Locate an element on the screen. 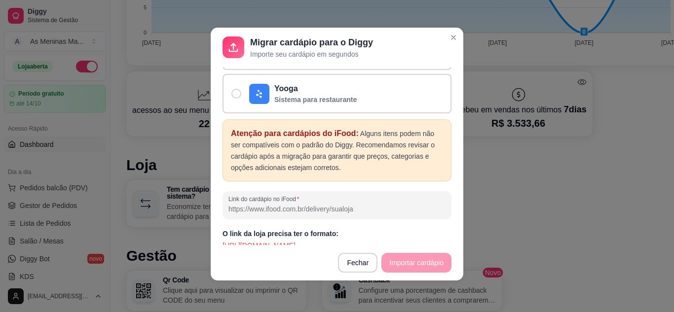 This screenshot has width=674, height=312. span: O link da loja precisa ter o formato: is located at coordinates (280, 234).